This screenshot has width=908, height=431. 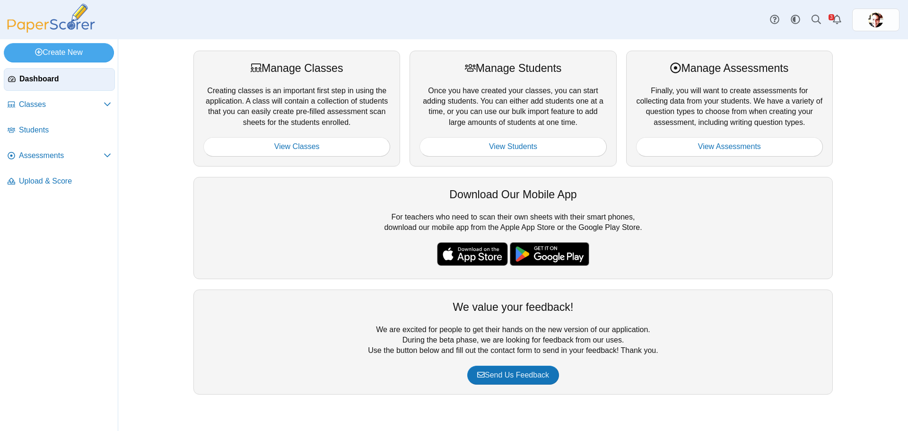 What do you see at coordinates (513, 342) in the screenshot?
I see `div: We are excited for people to get their hands on the new version of our application. During the be...` at bounding box center [513, 342].